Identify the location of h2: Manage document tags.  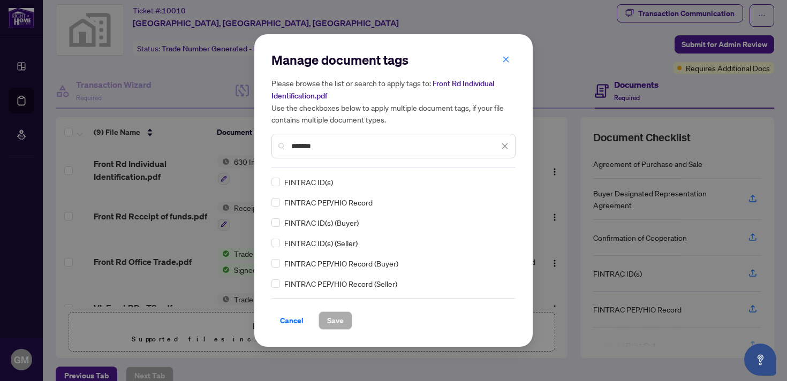
(393, 60).